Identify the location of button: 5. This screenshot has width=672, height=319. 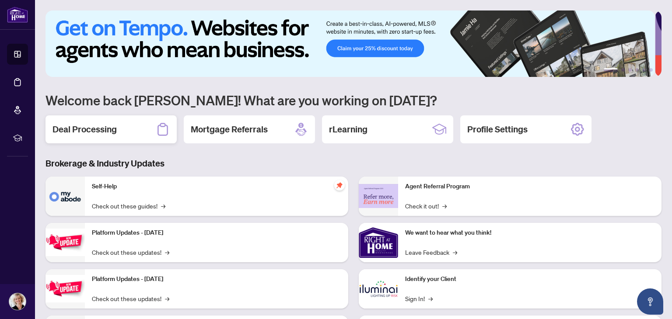
(644, 70).